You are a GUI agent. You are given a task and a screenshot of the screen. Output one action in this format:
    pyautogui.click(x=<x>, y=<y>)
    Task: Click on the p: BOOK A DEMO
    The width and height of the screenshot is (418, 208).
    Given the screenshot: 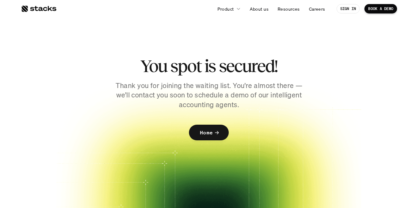 What is the action you would take?
    pyautogui.click(x=381, y=9)
    